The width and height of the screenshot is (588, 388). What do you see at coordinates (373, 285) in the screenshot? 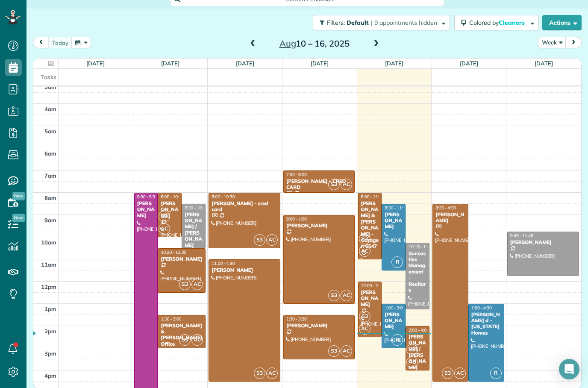
I see `span: 12:00 - 2:30` at bounding box center [373, 285].